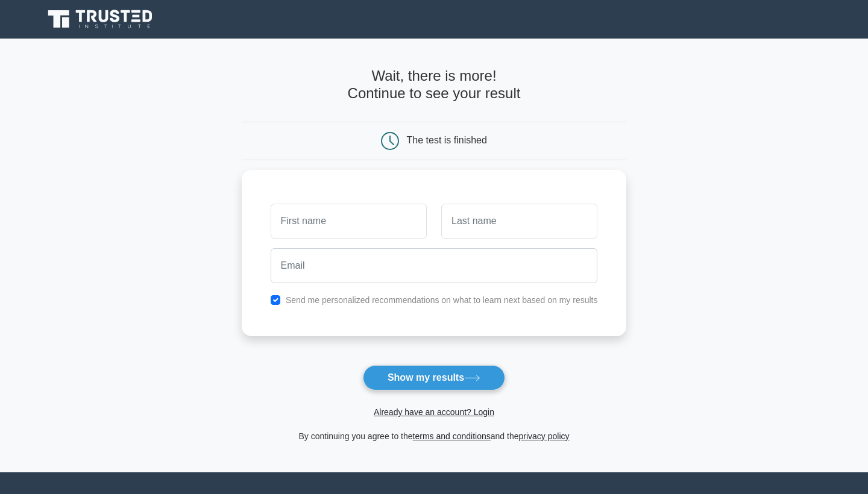 This screenshot has width=868, height=494. I want to click on div: The test is finished, so click(447, 140).